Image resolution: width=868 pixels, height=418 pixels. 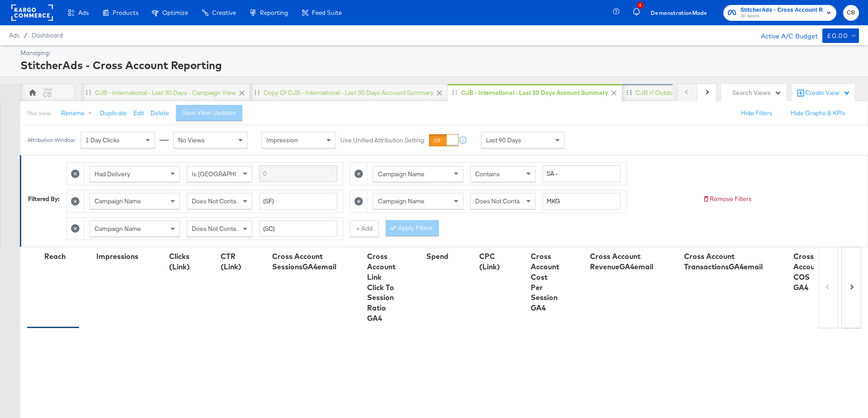 What do you see at coordinates (727, 199) in the screenshot?
I see `button: Remove Filters` at bounding box center [727, 199].